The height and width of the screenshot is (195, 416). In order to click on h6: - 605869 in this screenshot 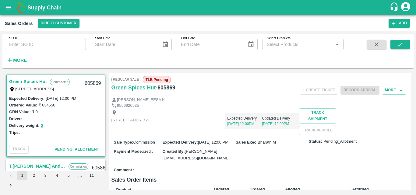, I will do `click(166, 88)`.